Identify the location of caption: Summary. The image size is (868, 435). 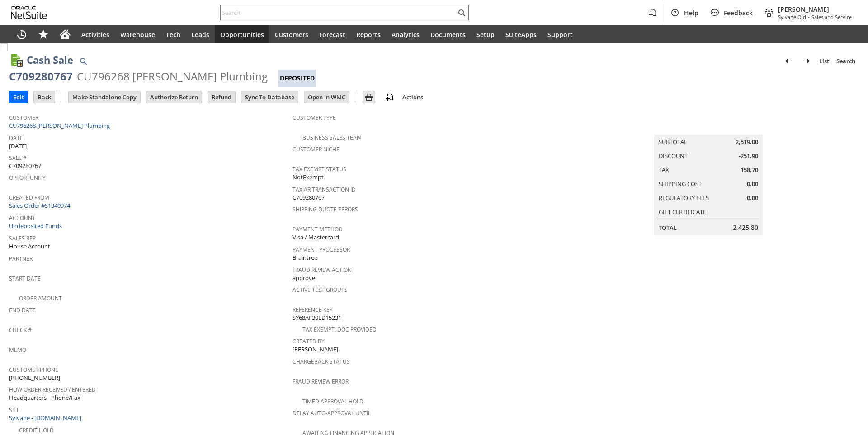
(708, 127).